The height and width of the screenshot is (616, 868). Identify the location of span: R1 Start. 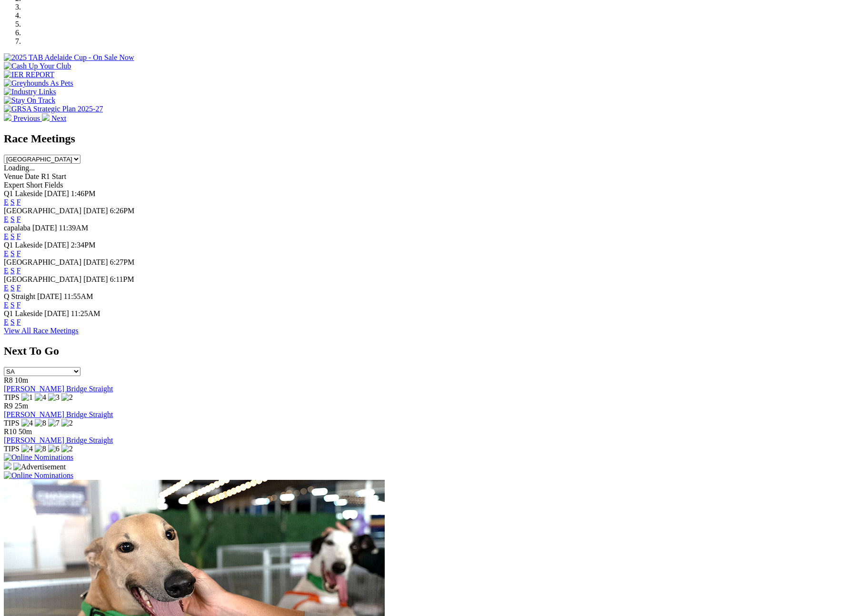
(54, 177).